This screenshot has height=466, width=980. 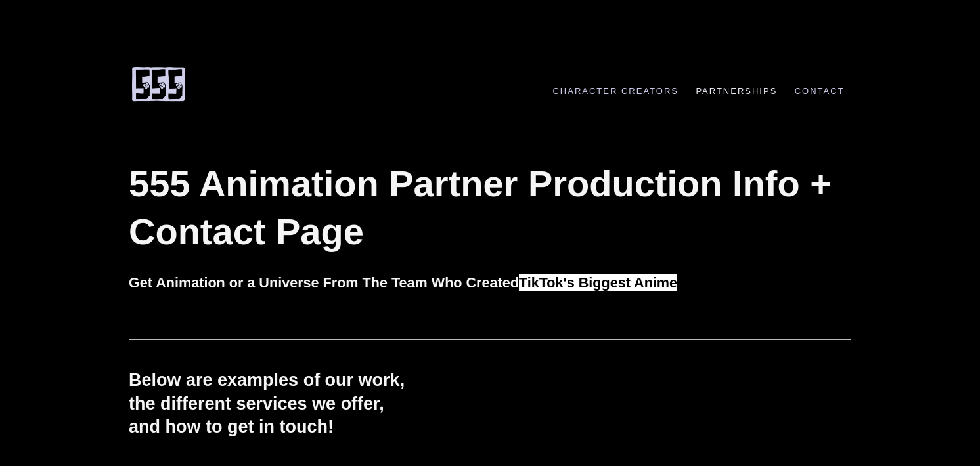 What do you see at coordinates (490, 208) in the screenshot?
I see `h1: 555 Animation Partner Production Info + Contact Page` at bounding box center [490, 208].